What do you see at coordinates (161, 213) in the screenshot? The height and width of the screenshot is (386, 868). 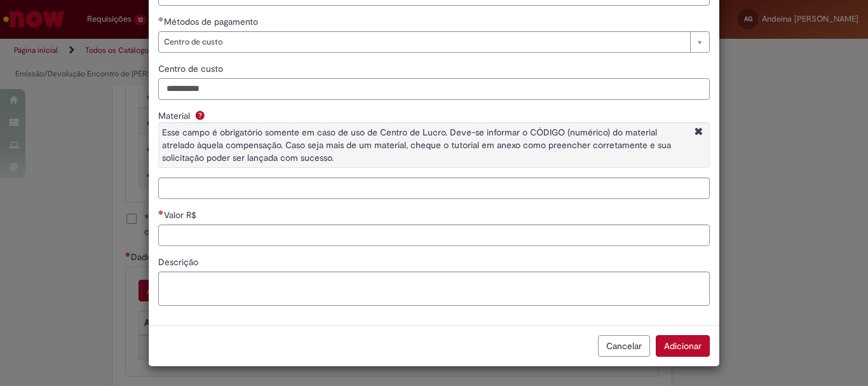 I see `span: Necessários` at bounding box center [161, 213].